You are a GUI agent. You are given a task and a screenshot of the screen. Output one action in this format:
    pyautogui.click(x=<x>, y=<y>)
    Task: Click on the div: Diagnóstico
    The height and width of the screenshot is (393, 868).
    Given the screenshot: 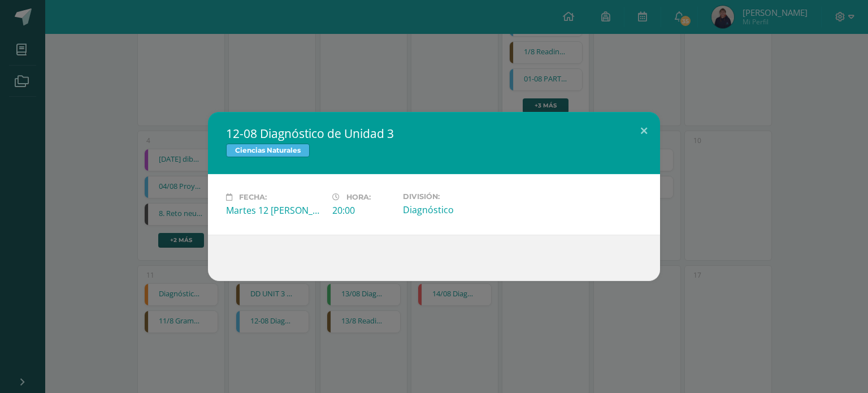 What is the action you would take?
    pyautogui.click(x=452, y=210)
    